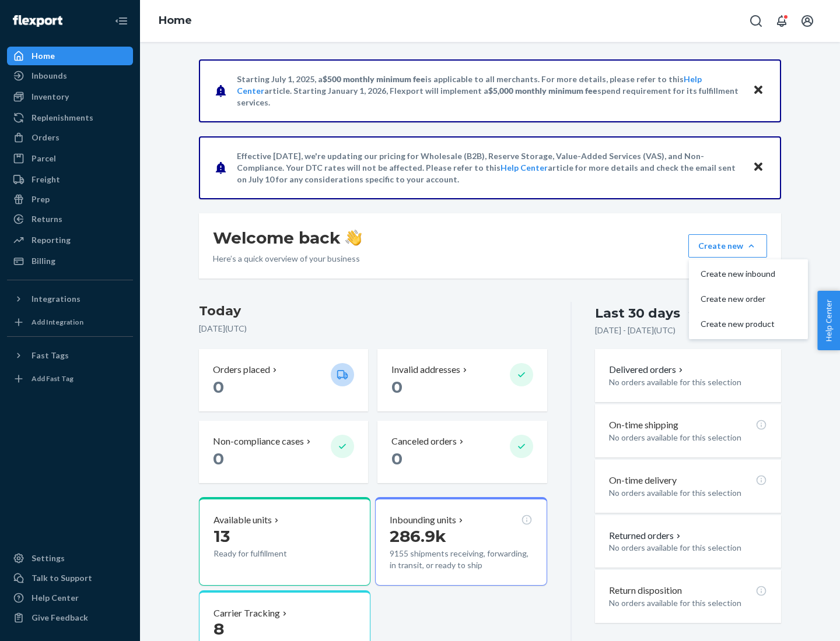 Image resolution: width=840 pixels, height=641 pixels. Describe the element at coordinates (259, 441) in the screenshot. I see `p: Non-compliance cases` at that location.